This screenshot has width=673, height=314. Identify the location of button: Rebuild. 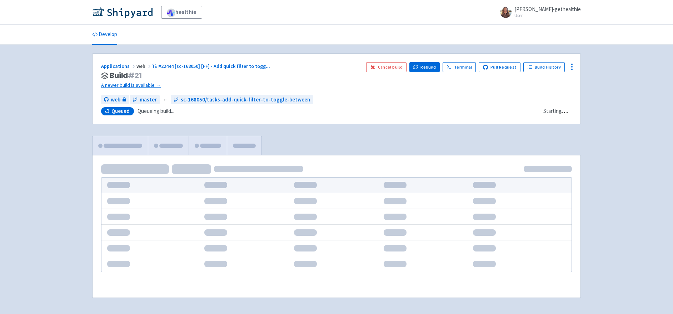
(425, 67).